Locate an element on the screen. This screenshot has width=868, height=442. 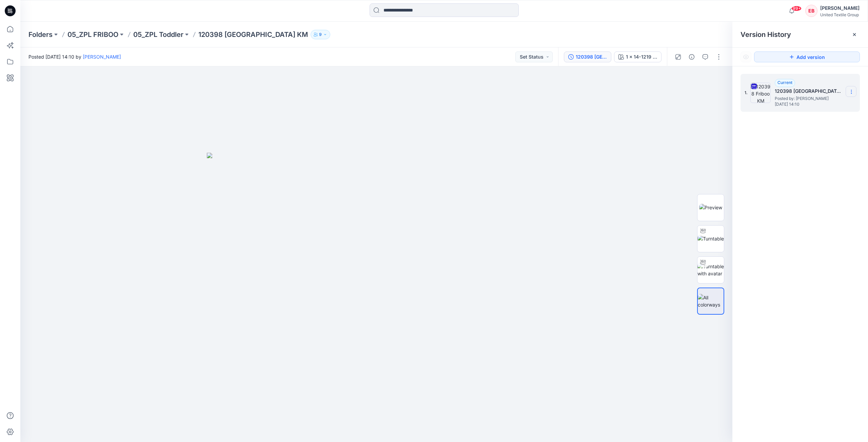
img: All colorways is located at coordinates (711, 301).